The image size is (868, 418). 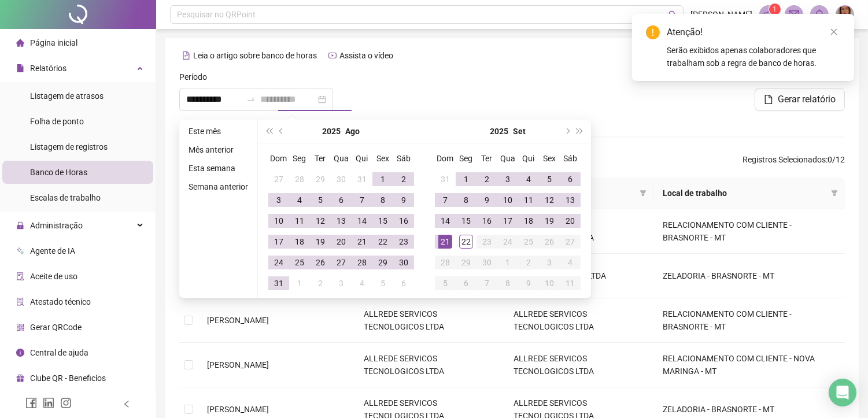 I want to click on div: Serão exibidos apenas colaboradores que trabalham sob a regra de banco de horas., so click(x=754, y=57).